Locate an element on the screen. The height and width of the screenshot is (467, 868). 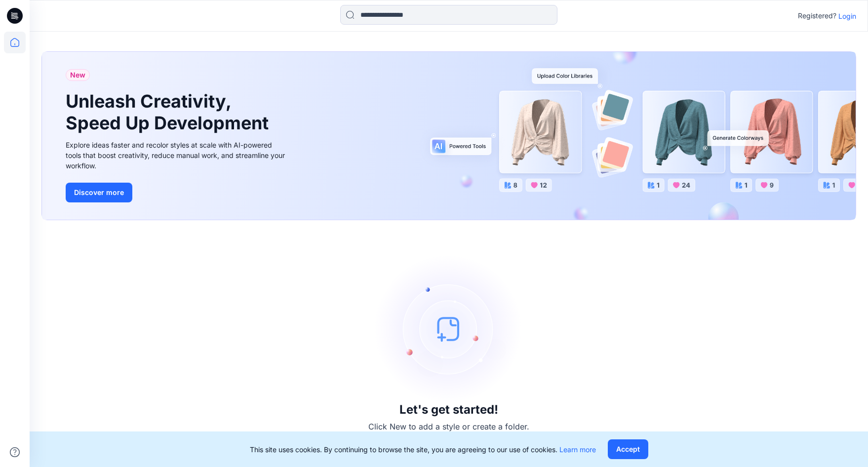
p: Click New to add a style or create a folder. is located at coordinates (449, 426).